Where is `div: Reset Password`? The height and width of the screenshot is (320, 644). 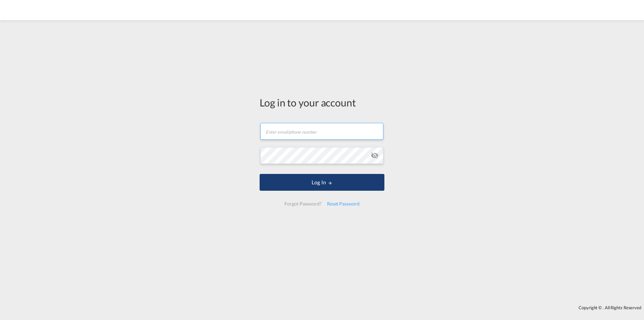
div: Reset Password is located at coordinates (343, 204).